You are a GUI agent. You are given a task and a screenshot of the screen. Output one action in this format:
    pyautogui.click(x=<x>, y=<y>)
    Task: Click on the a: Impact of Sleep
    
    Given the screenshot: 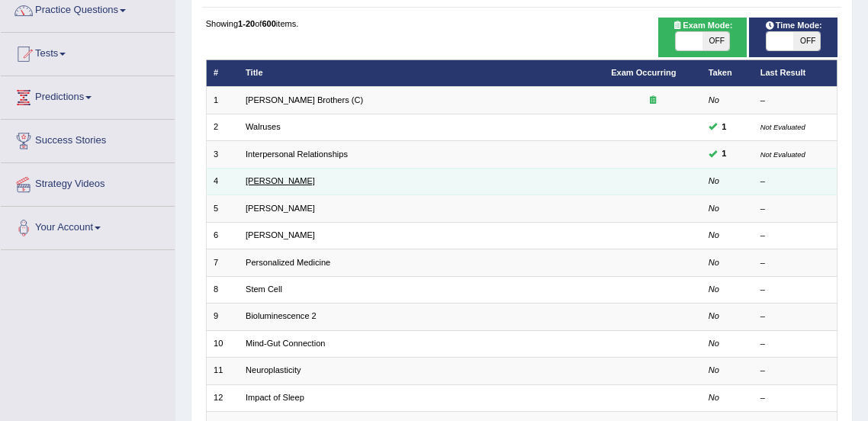 What is the action you would take?
    pyautogui.click(x=275, y=398)
    